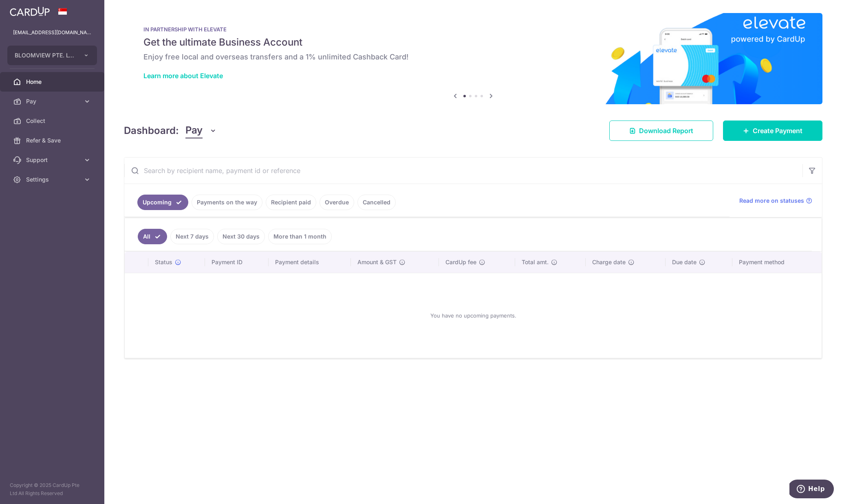  What do you see at coordinates (778, 130) in the screenshot?
I see `span: Create Payment` at bounding box center [778, 130].